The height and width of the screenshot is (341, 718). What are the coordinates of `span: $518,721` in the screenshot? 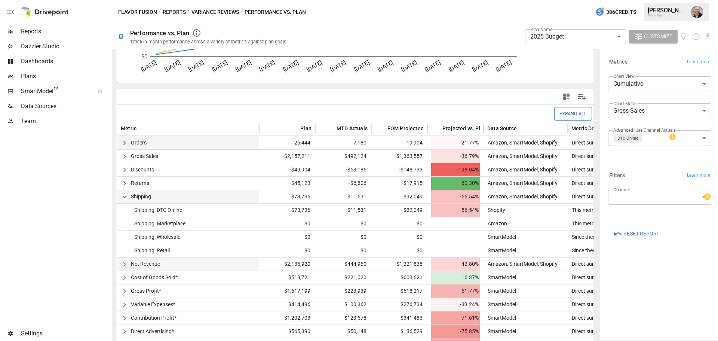 It's located at (299, 277).